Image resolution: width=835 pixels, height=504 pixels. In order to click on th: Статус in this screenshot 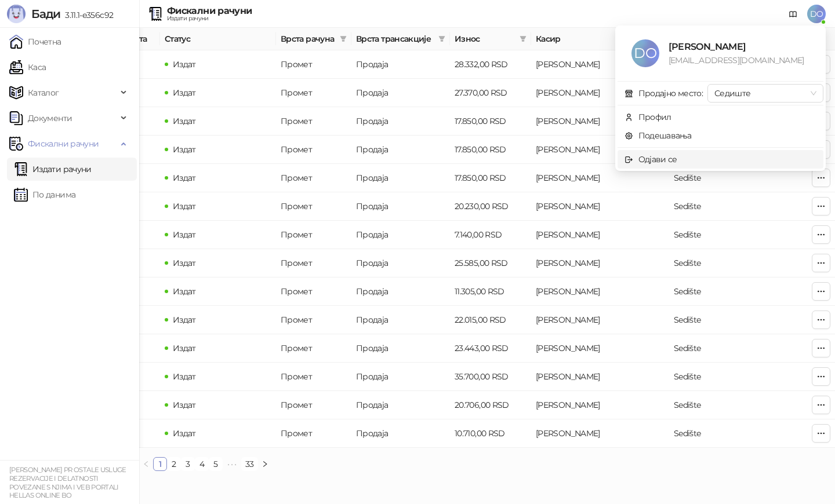, I will do `click(218, 39)`.